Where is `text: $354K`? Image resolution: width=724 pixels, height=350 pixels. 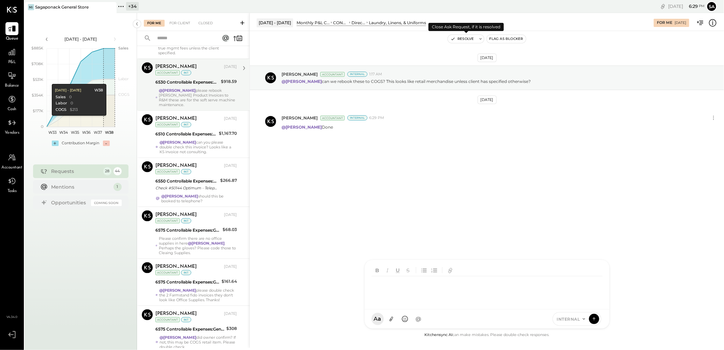
text: $354K is located at coordinates (37, 95).